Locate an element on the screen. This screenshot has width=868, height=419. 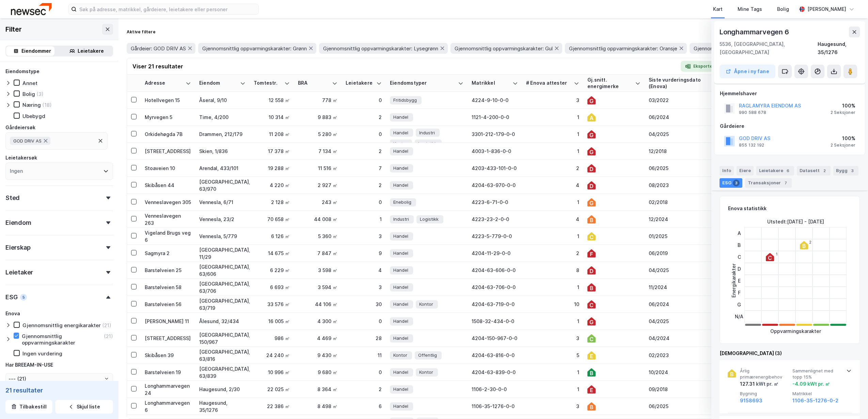
div: Har BREEAM-IN-USE is located at coordinates (29, 365).